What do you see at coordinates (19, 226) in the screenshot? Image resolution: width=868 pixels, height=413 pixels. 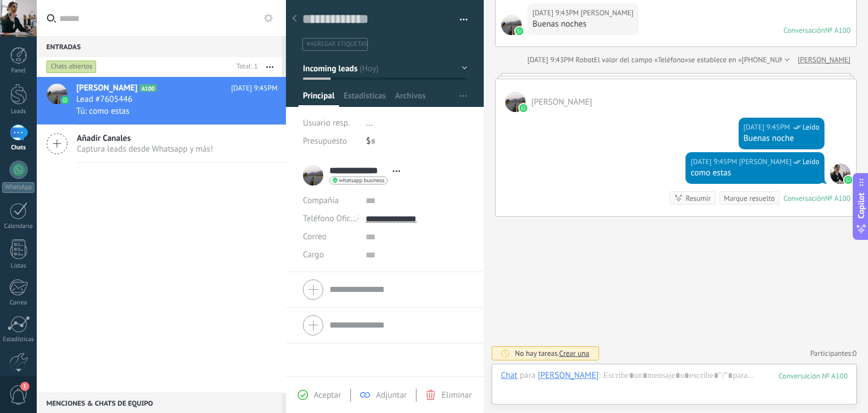 I see `div: Calendario` at bounding box center [19, 226].